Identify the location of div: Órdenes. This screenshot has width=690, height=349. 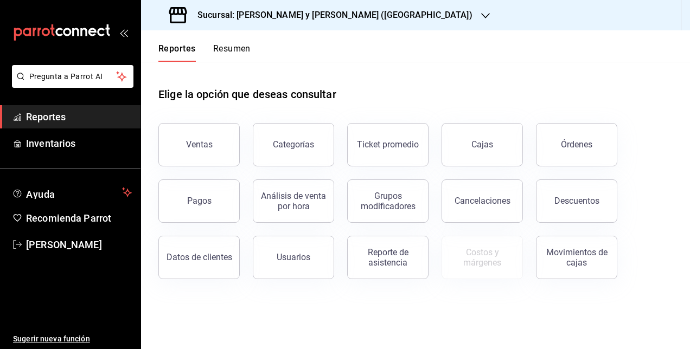
(576, 144).